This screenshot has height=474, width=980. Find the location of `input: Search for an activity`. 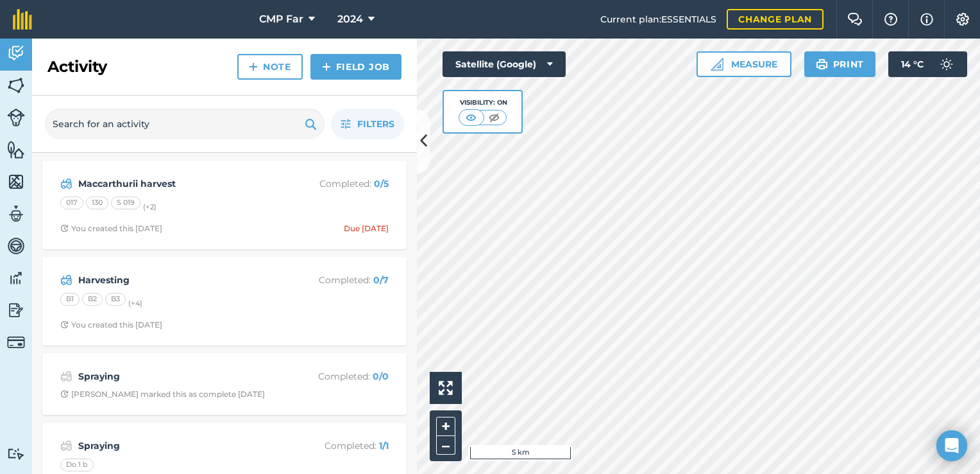

input: Search for an activity is located at coordinates (185, 124).